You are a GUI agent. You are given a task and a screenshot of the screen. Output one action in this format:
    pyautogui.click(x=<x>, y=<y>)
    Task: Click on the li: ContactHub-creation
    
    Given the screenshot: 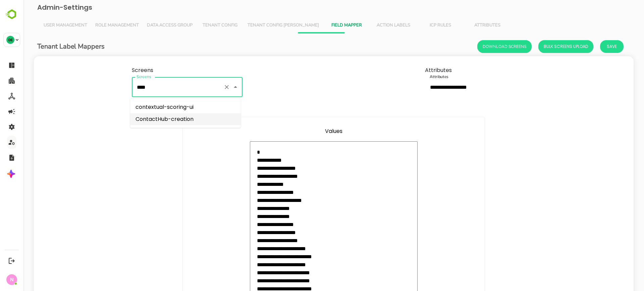 What is the action you would take?
    pyautogui.click(x=162, y=119)
    